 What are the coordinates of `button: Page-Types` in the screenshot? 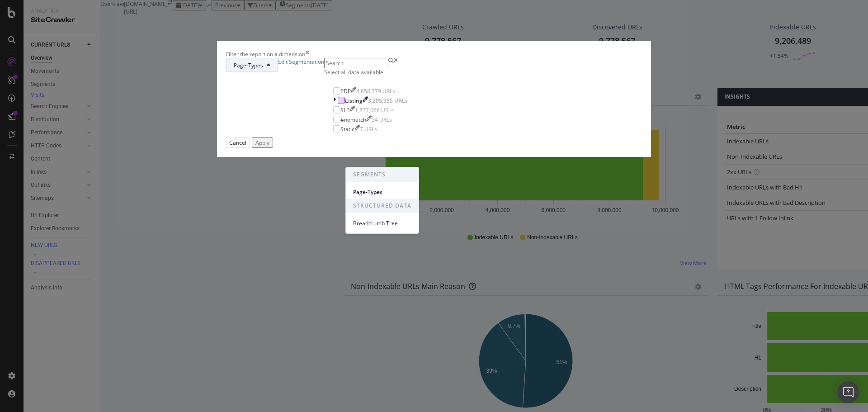 It's located at (252, 65).